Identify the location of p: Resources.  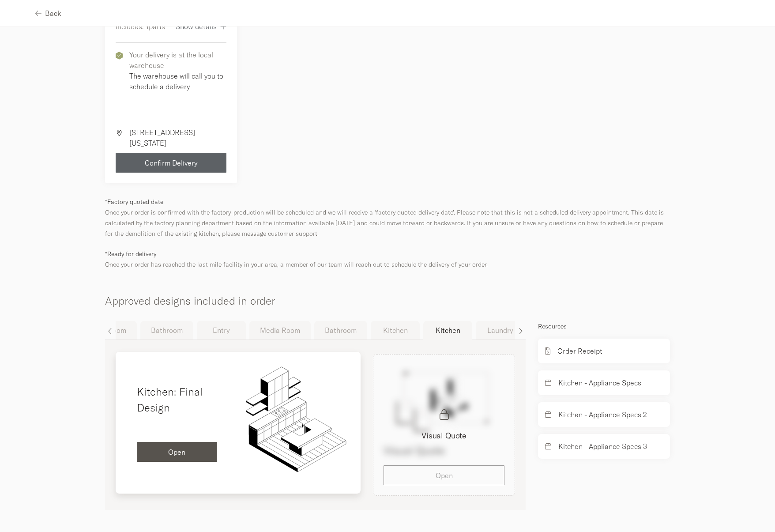
(603, 326).